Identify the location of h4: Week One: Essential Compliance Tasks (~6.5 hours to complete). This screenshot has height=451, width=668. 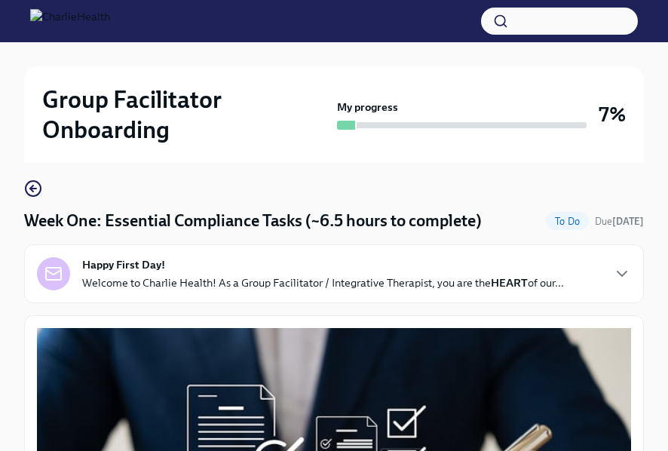
(253, 221).